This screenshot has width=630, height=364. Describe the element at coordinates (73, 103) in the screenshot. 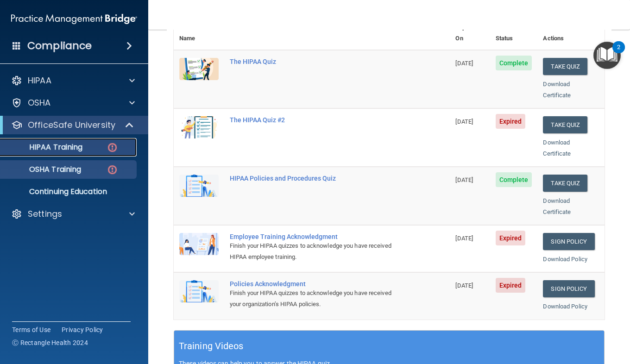

I see `a: OSHA` at that location.